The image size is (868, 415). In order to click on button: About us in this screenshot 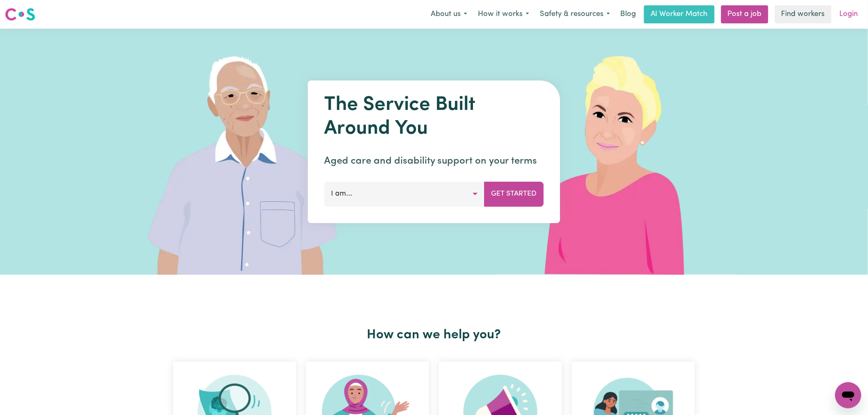, I will do `click(449, 14)`.